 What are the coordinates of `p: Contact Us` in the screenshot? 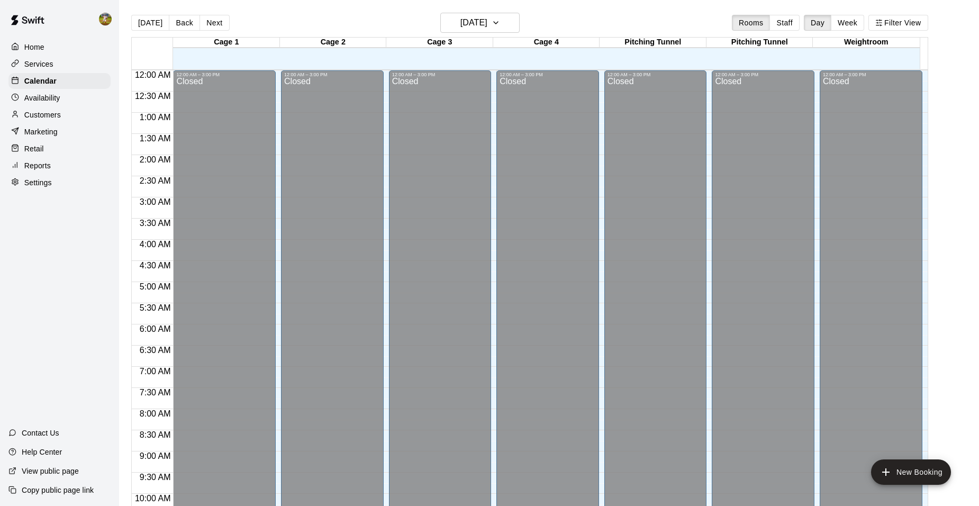 It's located at (40, 433).